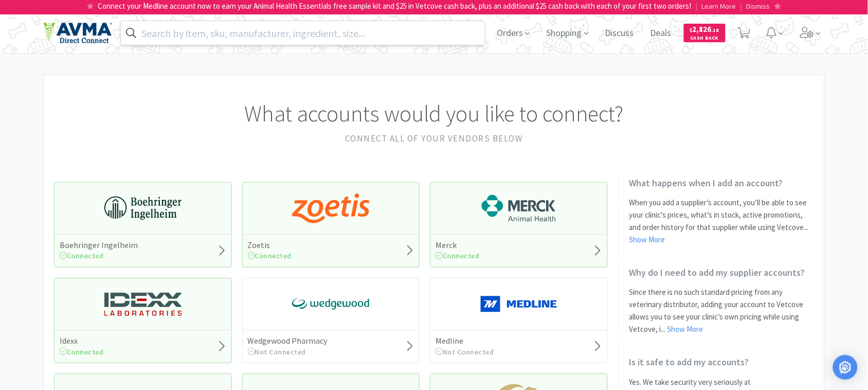 The height and width of the screenshot is (390, 868). Describe the element at coordinates (722, 362) in the screenshot. I see `h2: Is it safe to add my accounts?` at that location.